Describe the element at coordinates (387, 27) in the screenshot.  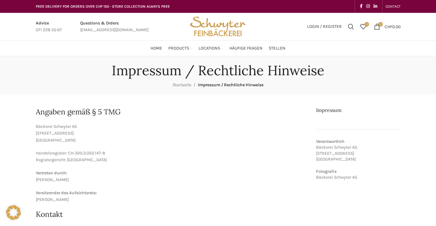
I see `a: 0 CHF0.00` at that location.